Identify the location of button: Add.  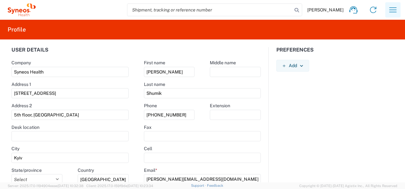
(293, 66).